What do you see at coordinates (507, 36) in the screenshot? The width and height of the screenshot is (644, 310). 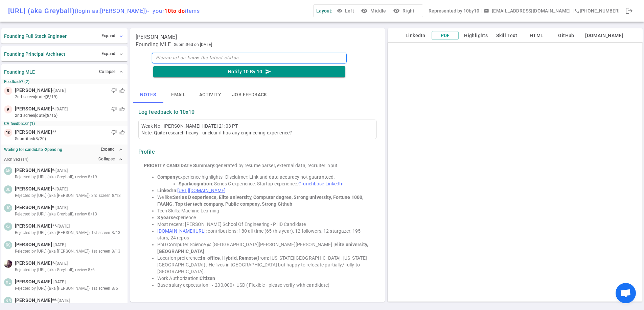 I see `button: Skill Text` at bounding box center [507, 36].